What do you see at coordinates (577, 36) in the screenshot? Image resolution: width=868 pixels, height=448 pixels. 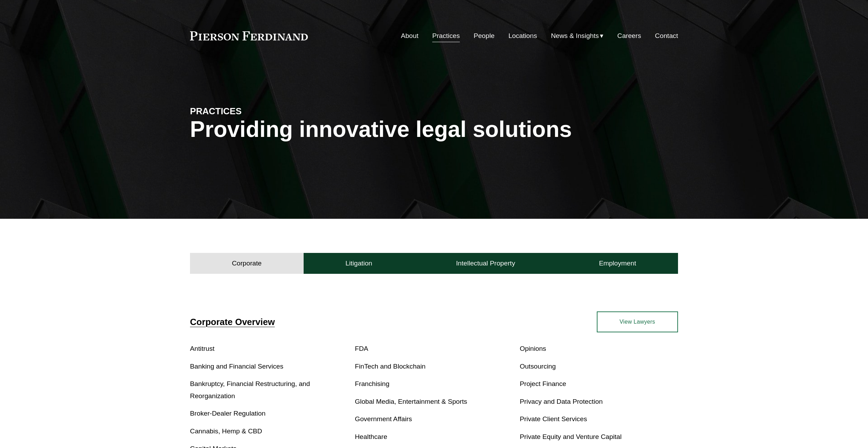 I see `a: folder dropdown` at bounding box center [577, 36].